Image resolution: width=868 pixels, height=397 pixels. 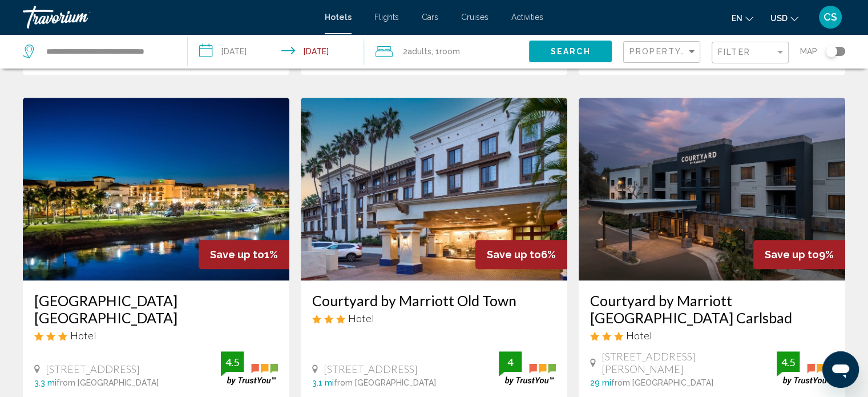 I want to click on a: Courtyard by Marriott Old Town, so click(x=433, y=300).